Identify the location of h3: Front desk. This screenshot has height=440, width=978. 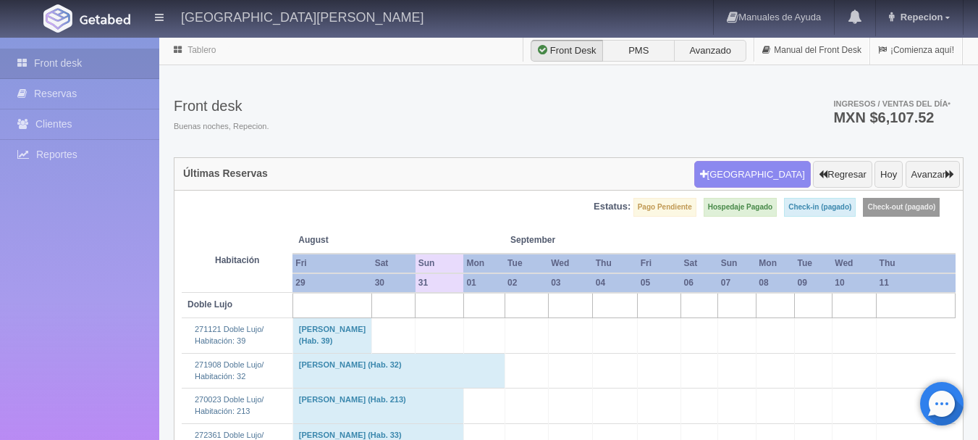
(221, 106).